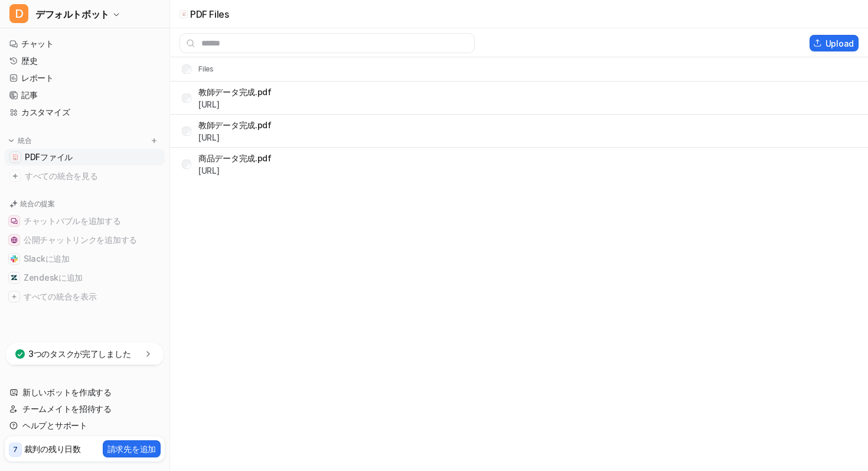 Image resolution: width=868 pixels, height=471 pixels. What do you see at coordinates (193, 70) in the screenshot?
I see `th: Files` at bounding box center [193, 70].